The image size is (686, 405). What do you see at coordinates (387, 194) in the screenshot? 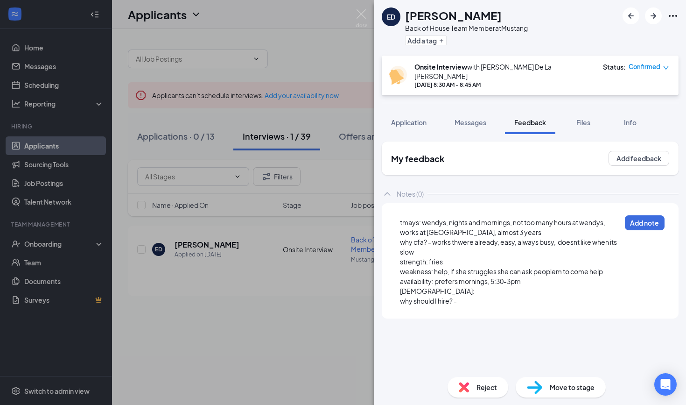
I see `svg: ChevronUp` at bounding box center [387, 194].